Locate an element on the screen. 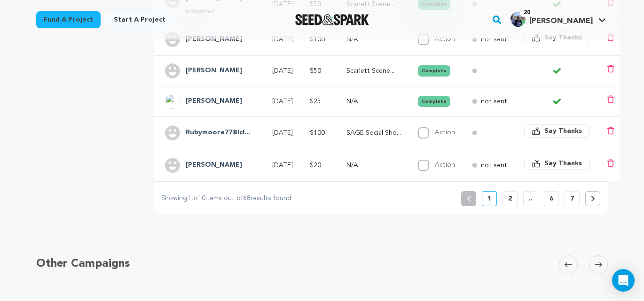 Image resolution: width=644 pixels, height=301 pixels. a: Fund a project is located at coordinates (69, 20).